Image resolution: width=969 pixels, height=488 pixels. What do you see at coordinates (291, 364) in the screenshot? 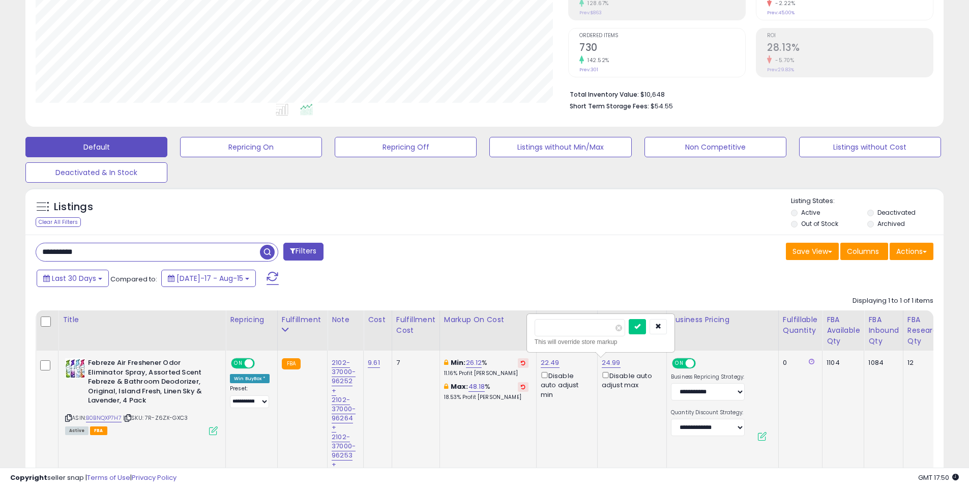
I see `small: FBA` at bounding box center [291, 364].